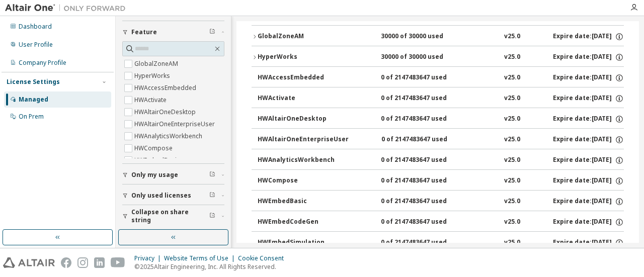  Describe the element at coordinates (154, 148) in the screenshot. I see `label: HWCompose` at that location.